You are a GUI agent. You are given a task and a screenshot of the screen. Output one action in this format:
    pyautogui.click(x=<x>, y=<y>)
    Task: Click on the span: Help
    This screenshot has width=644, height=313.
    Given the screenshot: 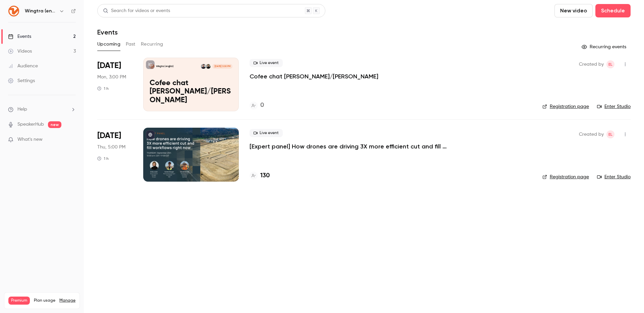 What is the action you would take?
    pyautogui.click(x=22, y=109)
    